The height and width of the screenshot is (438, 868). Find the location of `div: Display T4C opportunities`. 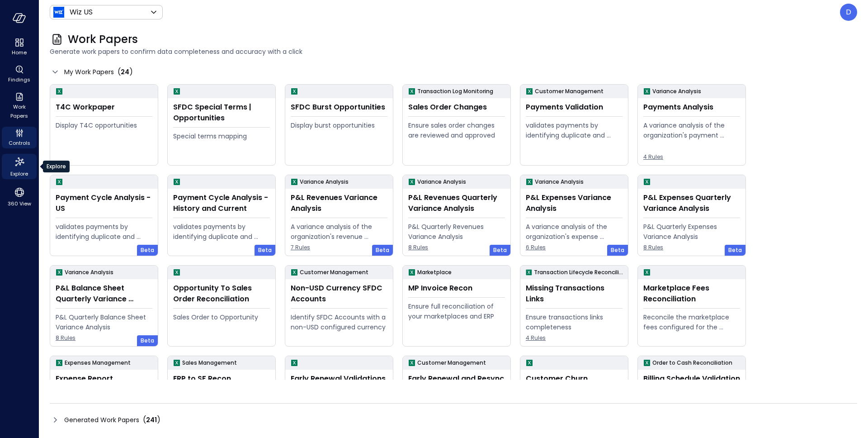

div: Display T4C opportunities is located at coordinates (104, 125).